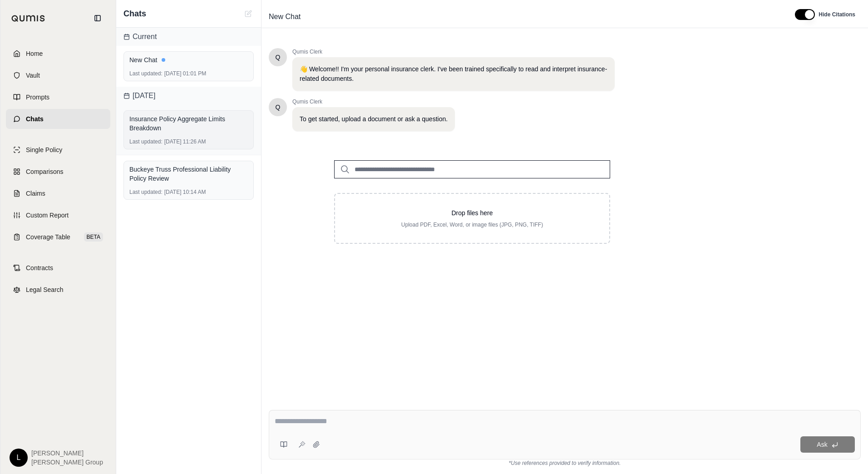 Image resolution: width=868 pixels, height=474 pixels. Describe the element at coordinates (188, 174) in the screenshot. I see `div: Buckeye Truss Professional Liability Policy Review` at that location.